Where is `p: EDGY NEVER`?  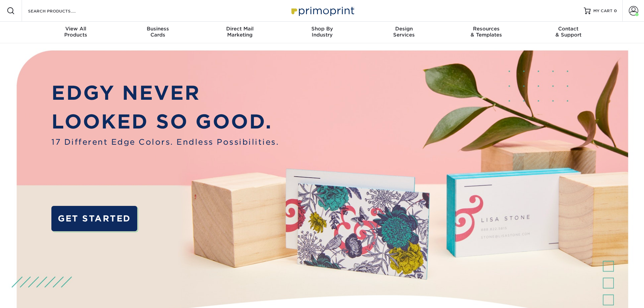 p: EDGY NEVER is located at coordinates (165, 93).